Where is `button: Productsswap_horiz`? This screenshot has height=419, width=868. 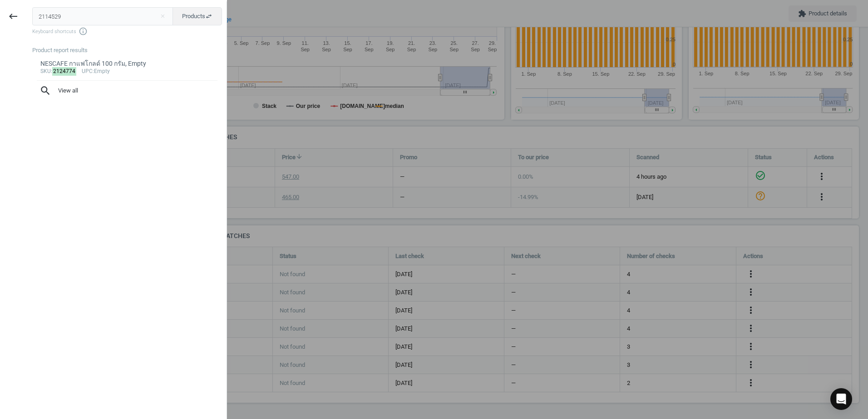 button: Productsswap_horiz is located at coordinates (197, 16).